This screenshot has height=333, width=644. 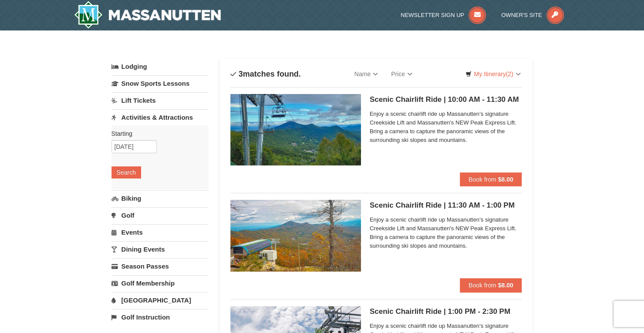 What do you see at coordinates (296, 129) in the screenshot?
I see `img: 24896431-1-a2e2611b.jpg` at bounding box center [296, 129].